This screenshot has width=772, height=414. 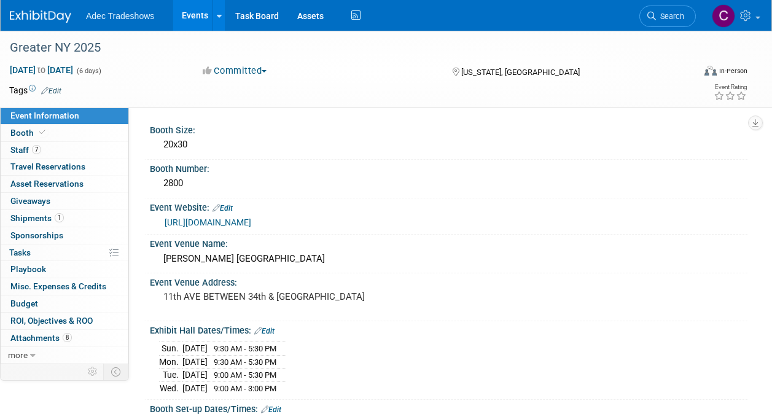 What do you see at coordinates (448, 281) in the screenshot?
I see `div: Event Venue Address:` at bounding box center [448, 281].